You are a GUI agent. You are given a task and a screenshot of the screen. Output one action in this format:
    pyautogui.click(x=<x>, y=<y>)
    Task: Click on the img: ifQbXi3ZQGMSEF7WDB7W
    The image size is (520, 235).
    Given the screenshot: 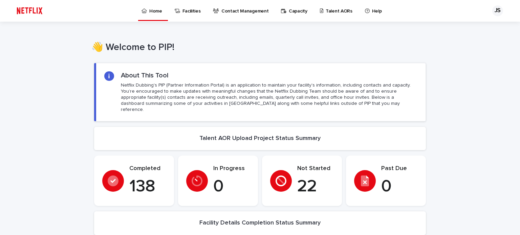 What is the action you would take?
    pyautogui.click(x=29, y=11)
    